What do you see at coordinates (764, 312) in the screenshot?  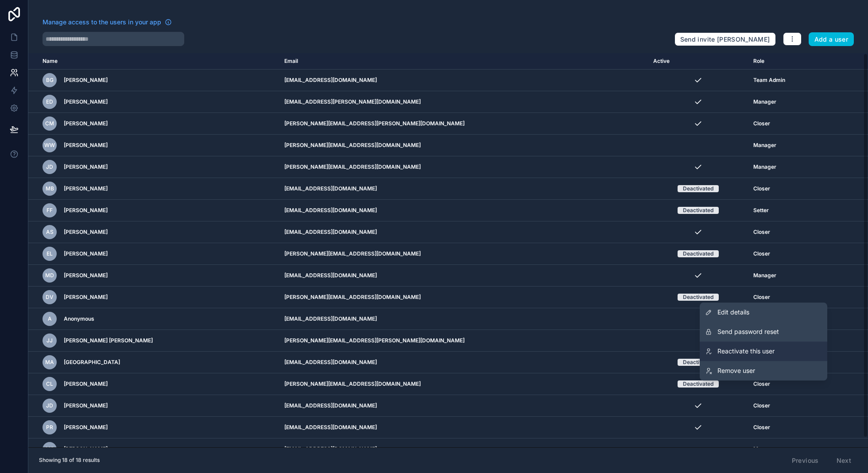 I see `a: Edit details` at bounding box center [764, 312].